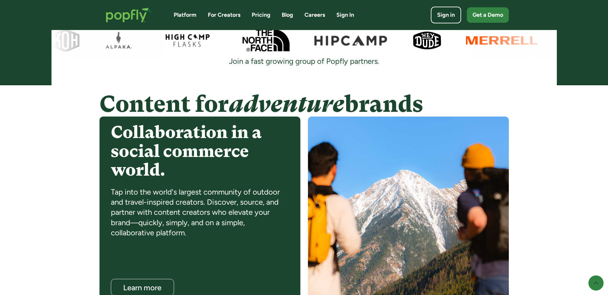  What do you see at coordinates (261, 15) in the screenshot?
I see `a: Pricing` at bounding box center [261, 15].